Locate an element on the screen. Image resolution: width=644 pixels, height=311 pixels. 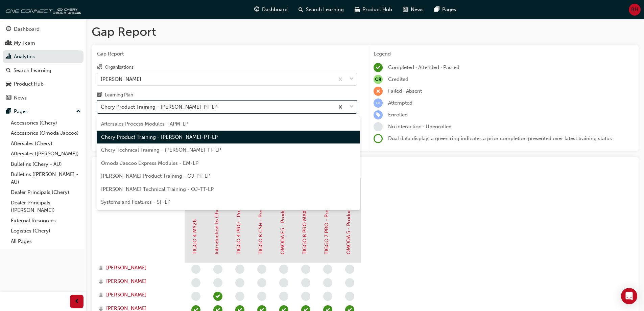
span: Completed · Attended · Passed is located at coordinates (424, 67).